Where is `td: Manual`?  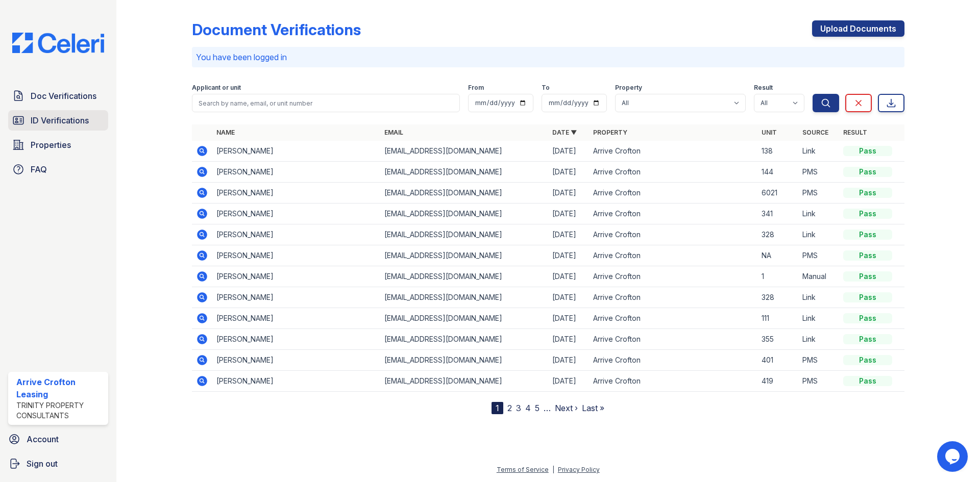
td: Manual is located at coordinates (818, 276).